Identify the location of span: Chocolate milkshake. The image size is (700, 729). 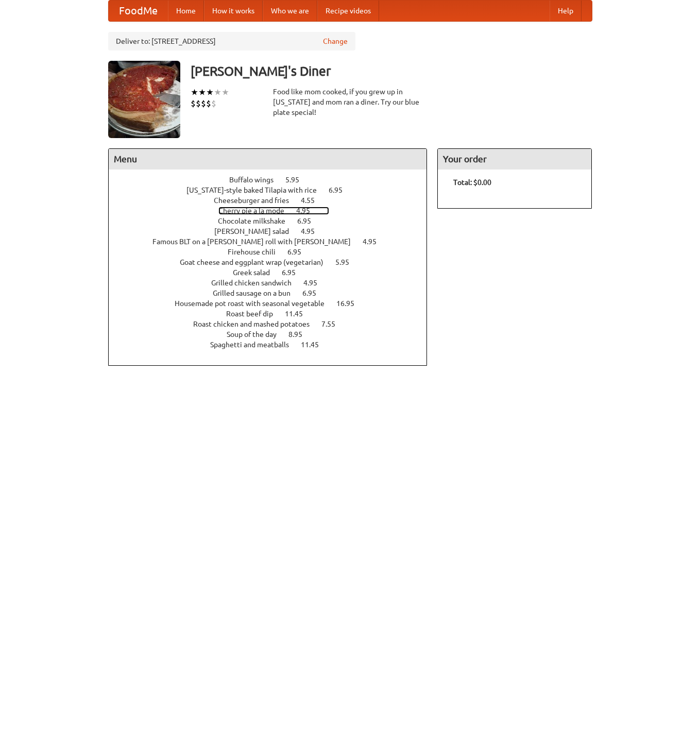
(257, 221).